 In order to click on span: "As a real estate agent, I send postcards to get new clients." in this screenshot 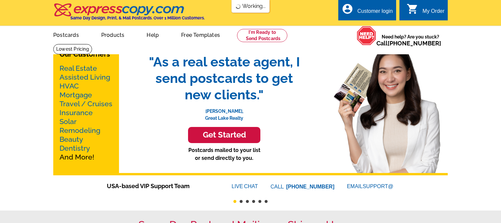, I will do `click(224, 78)`.